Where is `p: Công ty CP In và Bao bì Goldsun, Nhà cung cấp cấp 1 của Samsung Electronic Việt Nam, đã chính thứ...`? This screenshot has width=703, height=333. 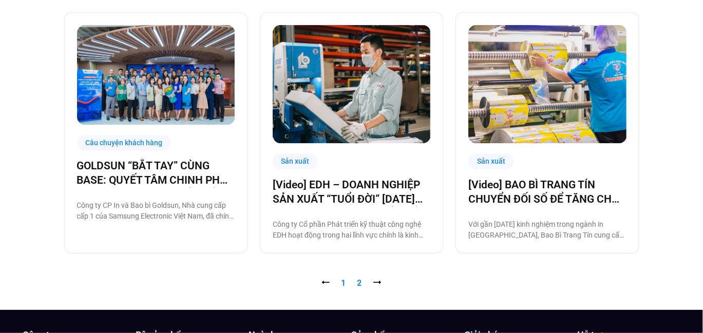
p: Công ty CP In và Bao bì Goldsun, Nhà cung cấp cấp 1 của Samsung Electronic Việt Nam, đã chính thứ... is located at coordinates (156, 211).